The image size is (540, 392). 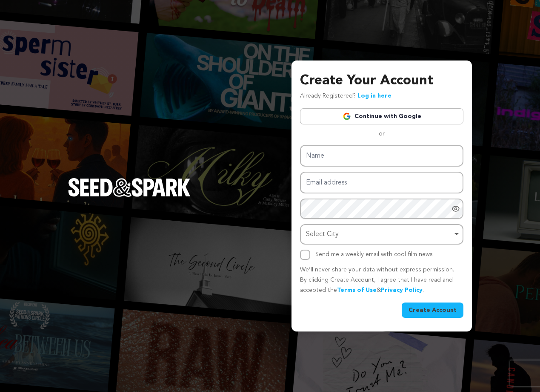 What do you see at coordinates (357, 290) in the screenshot?
I see `a: Terms of Use` at bounding box center [357, 290].